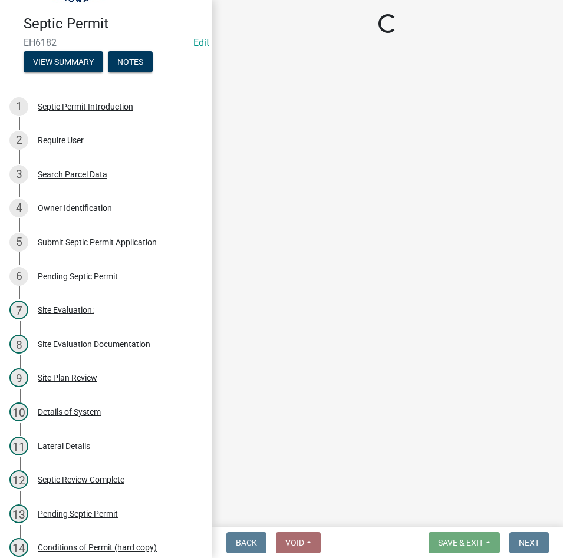 The width and height of the screenshot is (563, 558). What do you see at coordinates (106, 42) in the screenshot?
I see `span: EH6182` at bounding box center [106, 42].